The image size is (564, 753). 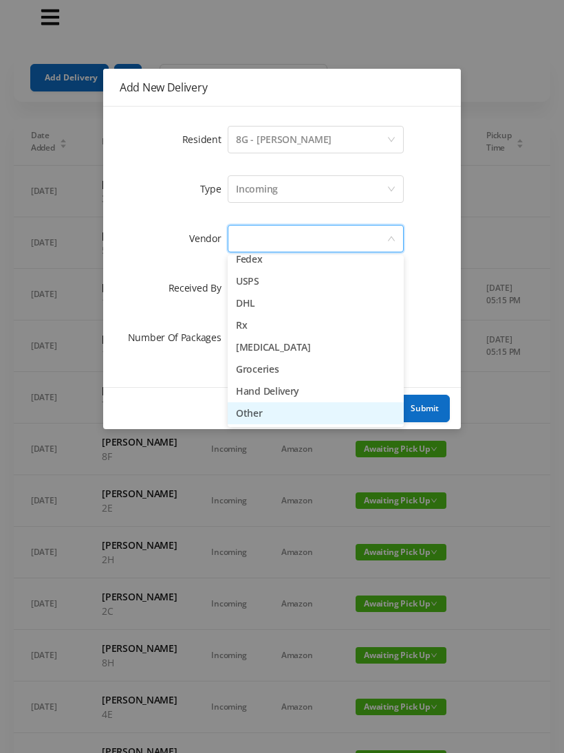 What do you see at coordinates (282, 239) in the screenshot?
I see `form: Add New Delivery` at bounding box center [282, 239].